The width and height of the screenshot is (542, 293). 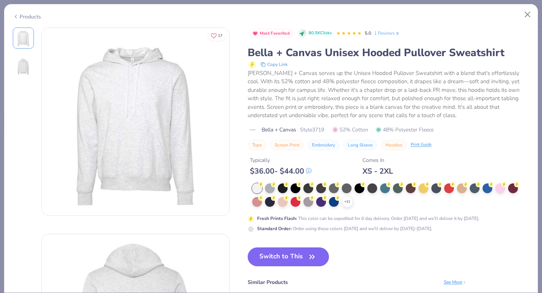 I want to click on span: 80.5K Clicks, so click(x=320, y=33).